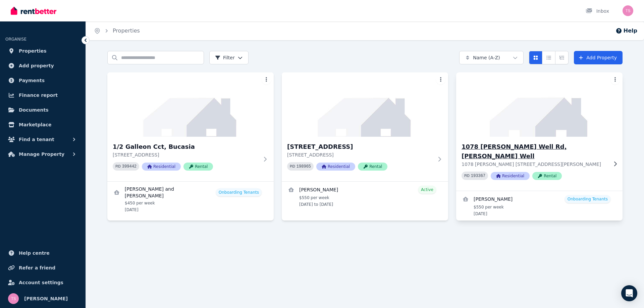 This screenshot has width=644, height=308. What do you see at coordinates (487, 58) in the screenshot?
I see `span: Name (A-Z)` at bounding box center [487, 58].